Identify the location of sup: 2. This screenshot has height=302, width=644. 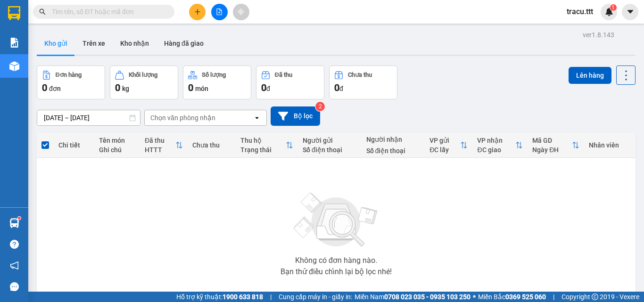
(320, 107).